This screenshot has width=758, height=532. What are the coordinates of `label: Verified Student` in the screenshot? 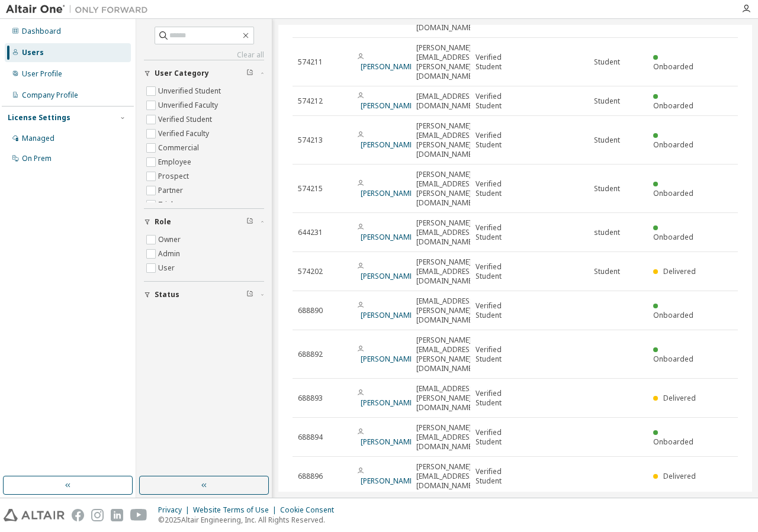 It's located at (186, 119).